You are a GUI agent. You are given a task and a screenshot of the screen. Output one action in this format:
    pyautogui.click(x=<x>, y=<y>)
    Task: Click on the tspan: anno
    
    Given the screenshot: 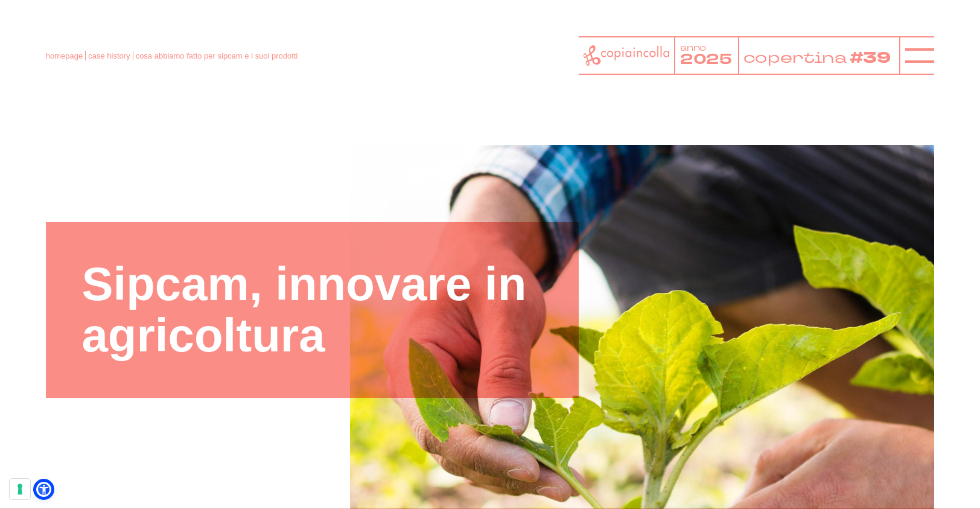 What is the action you would take?
    pyautogui.click(x=693, y=47)
    